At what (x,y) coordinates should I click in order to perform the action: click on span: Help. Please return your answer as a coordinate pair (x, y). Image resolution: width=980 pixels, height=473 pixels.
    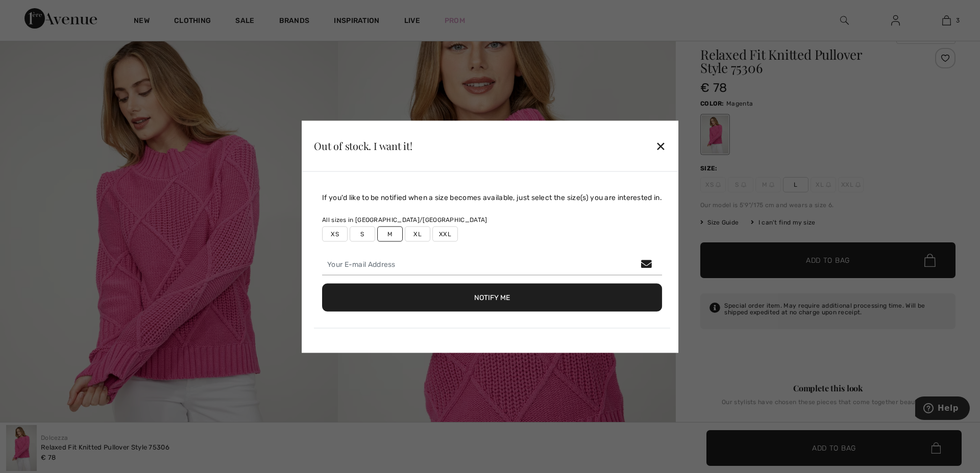
    Looking at the image, I should click on (33, 12).